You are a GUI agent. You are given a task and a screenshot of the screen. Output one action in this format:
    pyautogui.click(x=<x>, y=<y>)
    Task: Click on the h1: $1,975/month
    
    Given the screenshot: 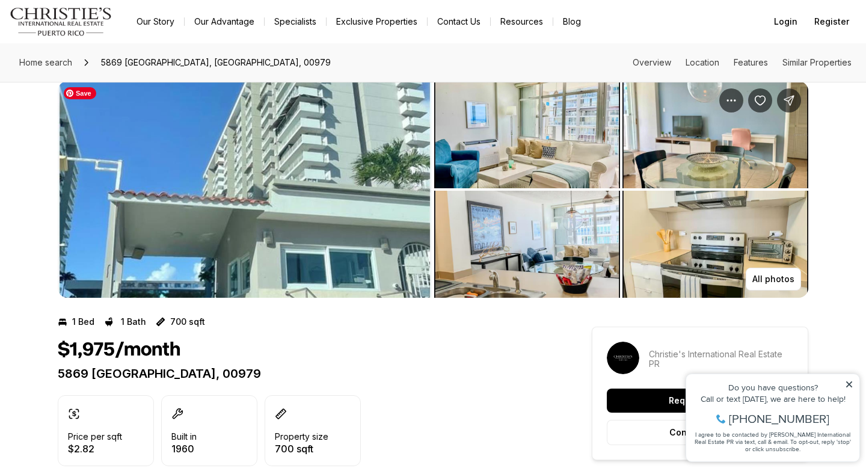 What is the action you would take?
    pyautogui.click(x=119, y=350)
    